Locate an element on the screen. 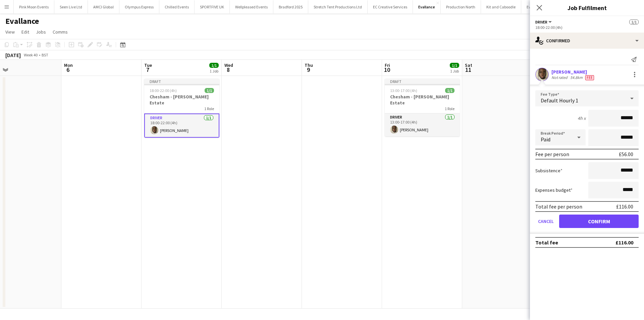 The height and width of the screenshot is (320, 644). span: Fri is located at coordinates (387, 65).